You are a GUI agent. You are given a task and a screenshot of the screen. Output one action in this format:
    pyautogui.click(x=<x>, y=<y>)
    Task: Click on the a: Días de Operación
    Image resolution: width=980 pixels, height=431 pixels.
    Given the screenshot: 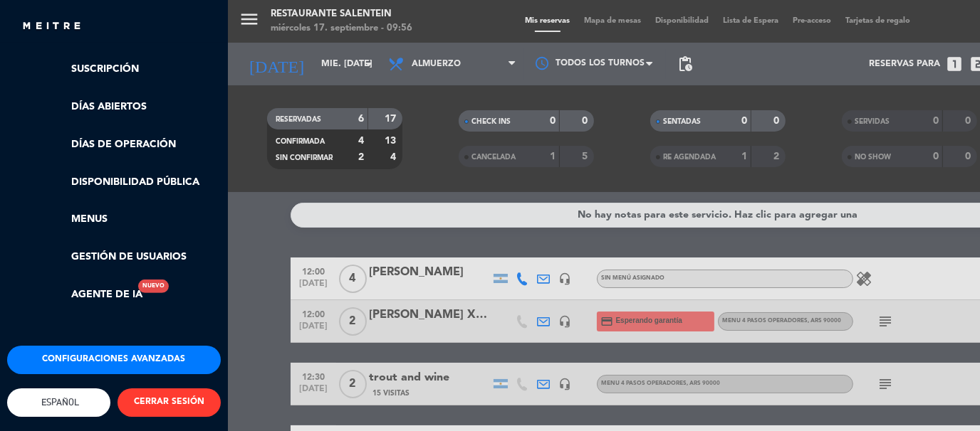 What is the action you would take?
    pyautogui.click(x=128, y=145)
    